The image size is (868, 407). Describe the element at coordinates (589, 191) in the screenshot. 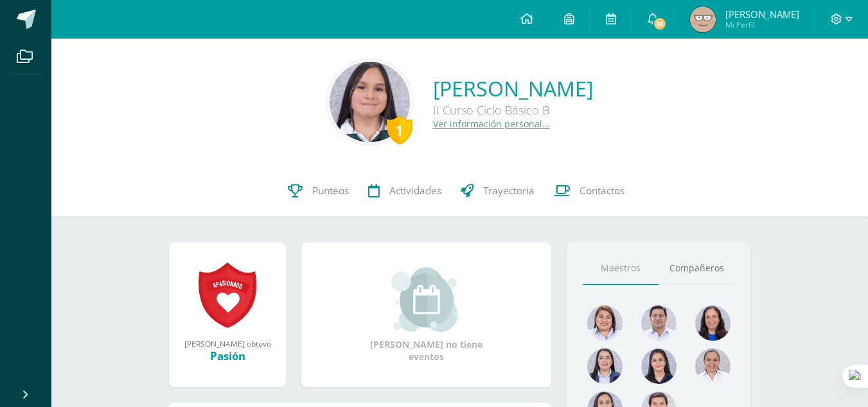

I see `a: Contactos` at that location.